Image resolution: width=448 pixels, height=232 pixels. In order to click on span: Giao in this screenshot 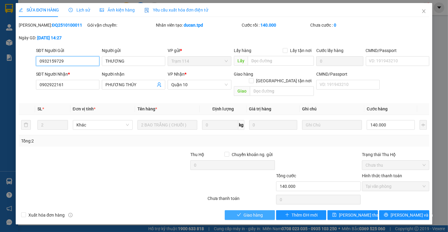, I will do `click(242, 91)`.